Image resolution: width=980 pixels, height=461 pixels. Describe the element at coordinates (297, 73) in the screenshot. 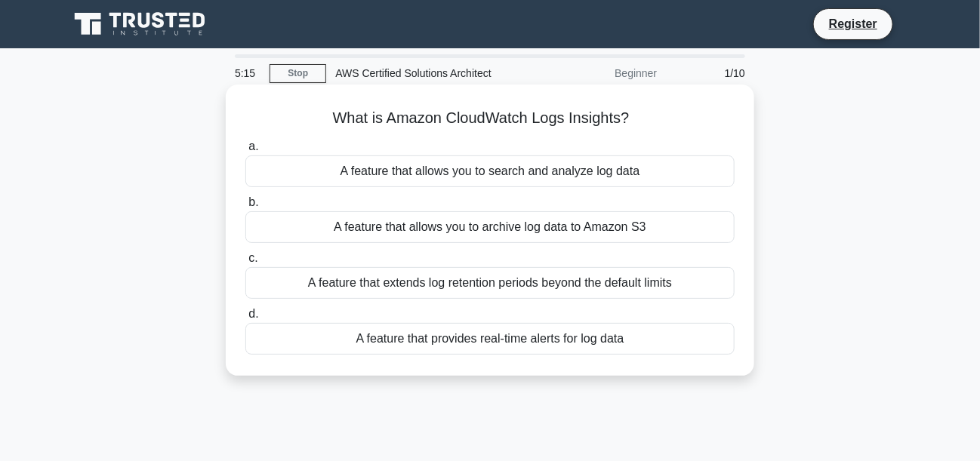

I see `a: Stop` at that location.